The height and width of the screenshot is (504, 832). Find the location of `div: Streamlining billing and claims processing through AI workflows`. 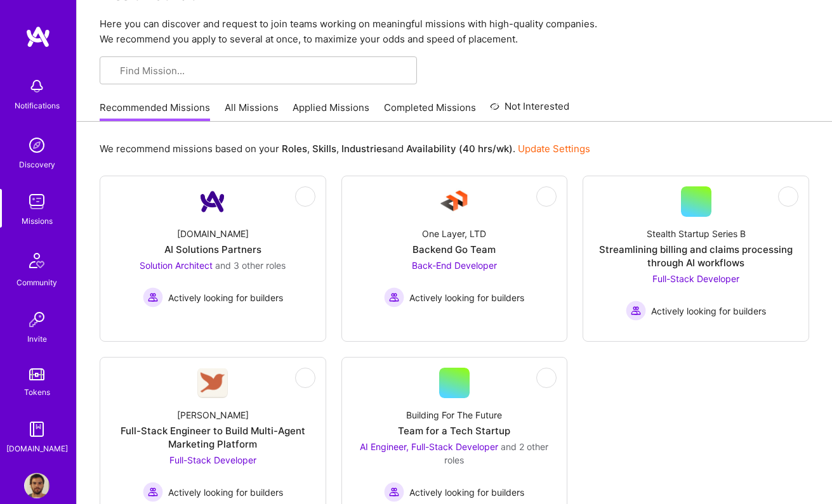

div: Streamlining billing and claims processing through AI workflows is located at coordinates (695, 256).